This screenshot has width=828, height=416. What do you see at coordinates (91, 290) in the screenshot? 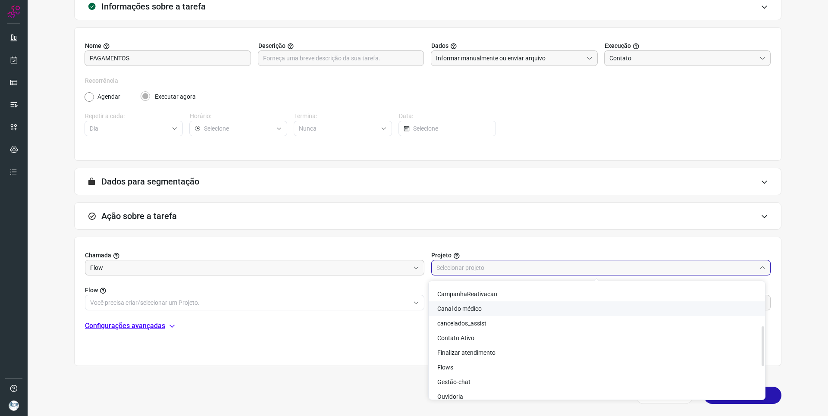
I see `span: Flow` at bounding box center [91, 290].